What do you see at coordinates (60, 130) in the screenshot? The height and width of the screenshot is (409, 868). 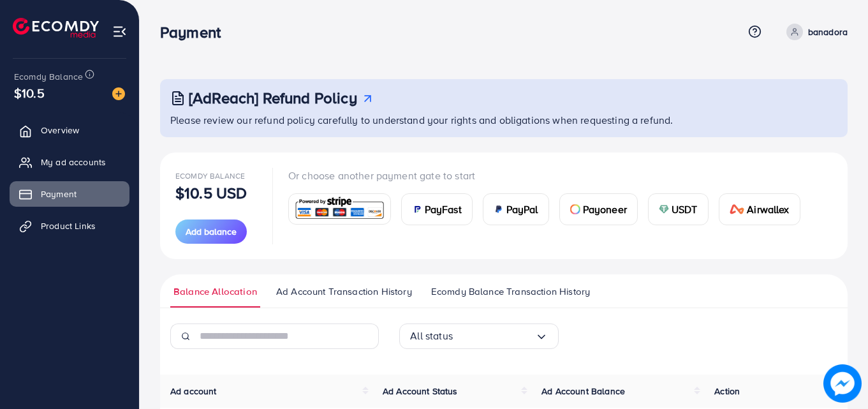 I see `span: Overview` at bounding box center [60, 130].